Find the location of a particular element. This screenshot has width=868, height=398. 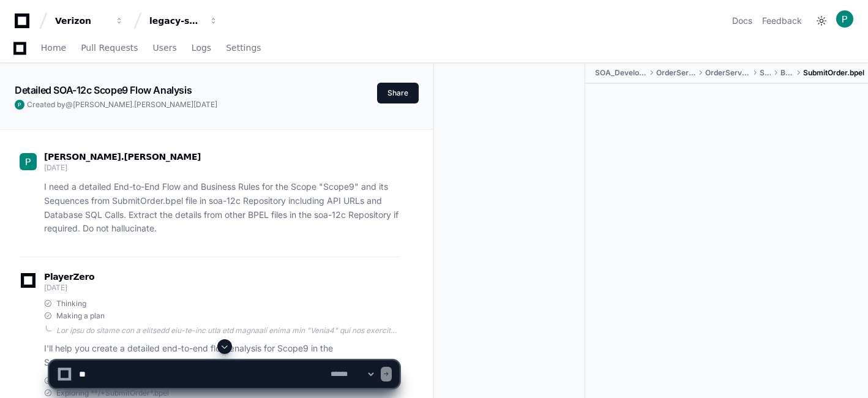

div: Verizon is located at coordinates (81, 21).